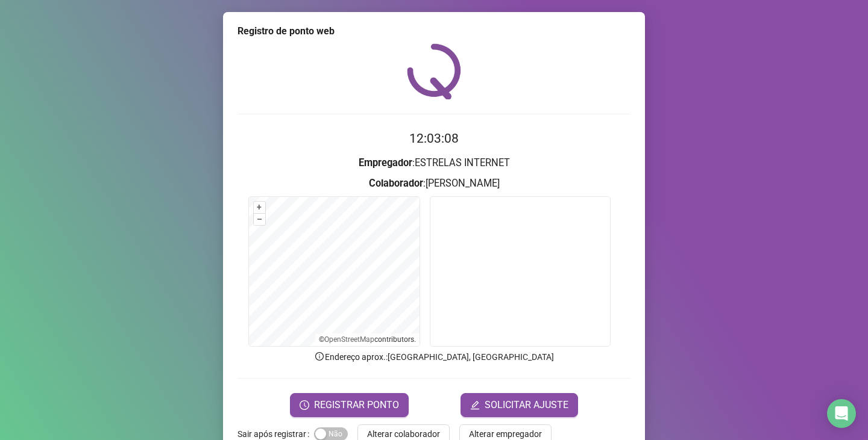  What do you see at coordinates (349, 405) in the screenshot?
I see `button: REGISTRAR PONTO` at bounding box center [349, 405].